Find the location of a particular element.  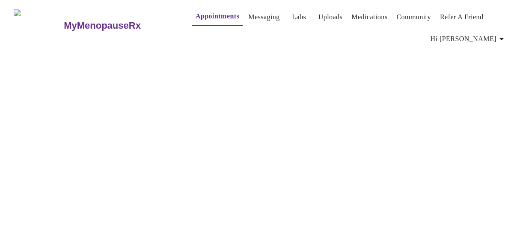

button: Refer a Friend is located at coordinates (462, 17).